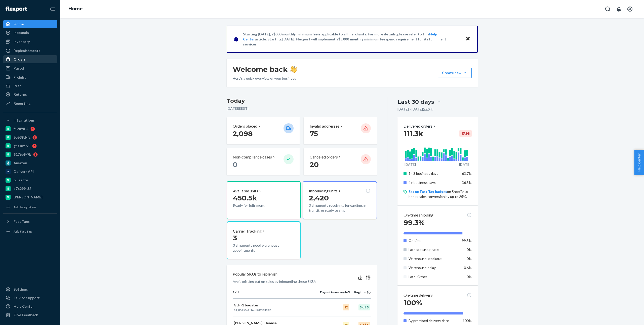  What do you see at coordinates (30, 306) in the screenshot?
I see `a: Help Center` at bounding box center [30, 306].